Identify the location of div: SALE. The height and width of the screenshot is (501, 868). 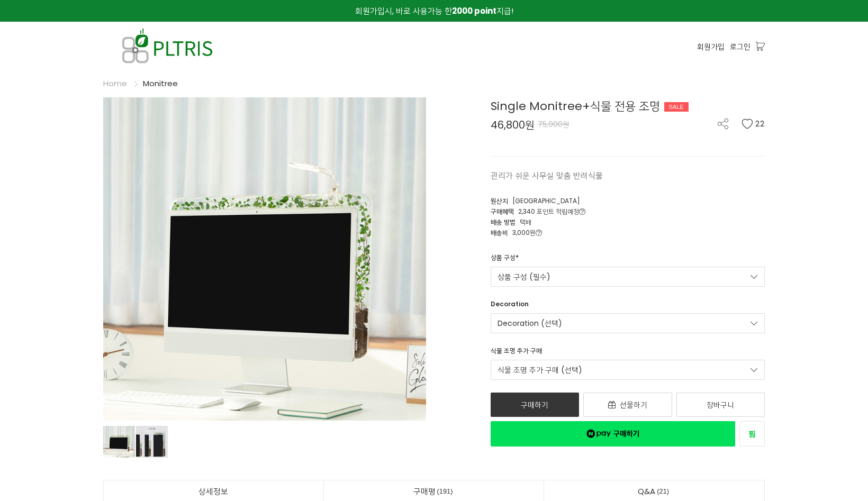
(676, 107).